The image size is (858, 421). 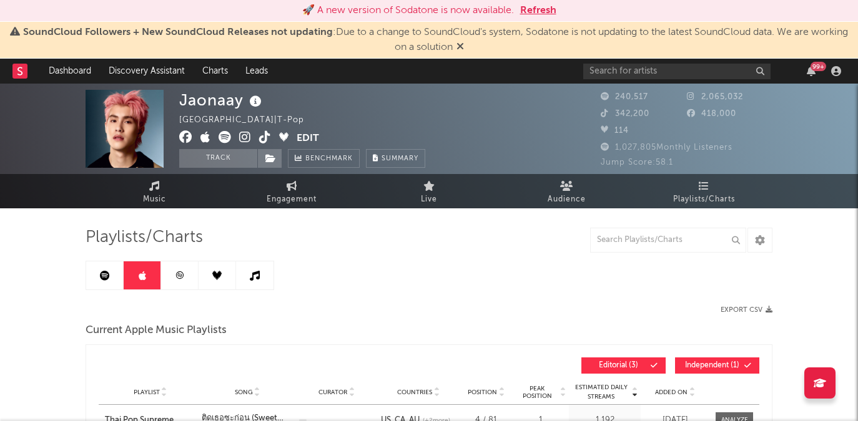 What do you see at coordinates (257, 71) in the screenshot?
I see `a: Leads` at bounding box center [257, 71].